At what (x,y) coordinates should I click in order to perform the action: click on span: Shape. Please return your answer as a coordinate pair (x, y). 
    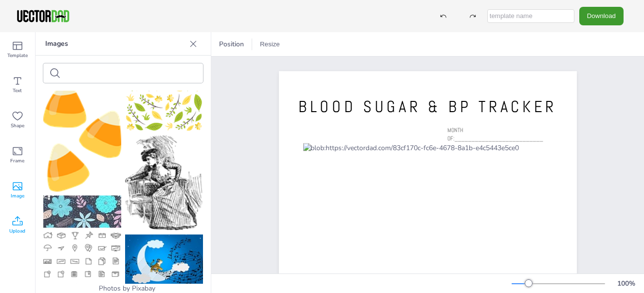
    Looking at the image, I should click on (17, 126).